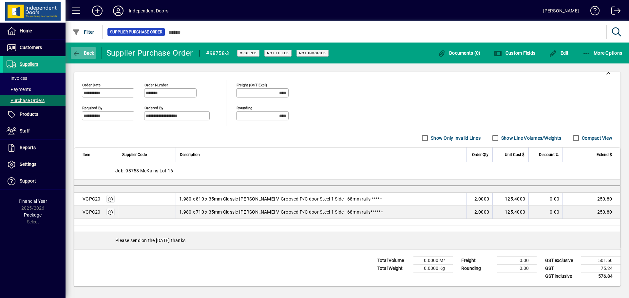 The image size is (629, 298). What do you see at coordinates (154, 108) in the screenshot?
I see `mat-label: Ordered by` at bounding box center [154, 108].